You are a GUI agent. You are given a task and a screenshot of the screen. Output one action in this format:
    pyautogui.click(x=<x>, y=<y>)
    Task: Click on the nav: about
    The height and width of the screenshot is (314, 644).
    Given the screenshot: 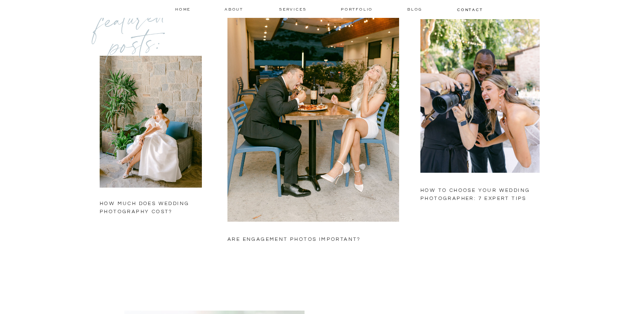 What is the action you would take?
    pyautogui.click(x=235, y=9)
    